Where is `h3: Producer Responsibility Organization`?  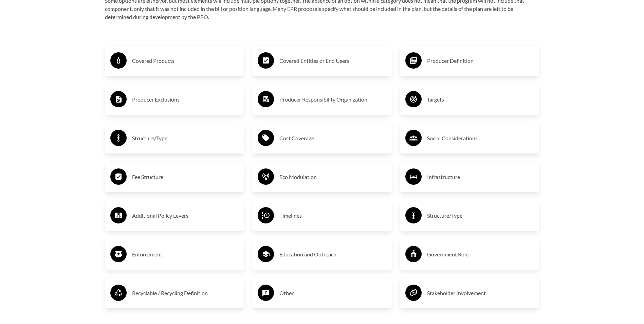 h3: Producer Responsibility Organization is located at coordinates (333, 99).